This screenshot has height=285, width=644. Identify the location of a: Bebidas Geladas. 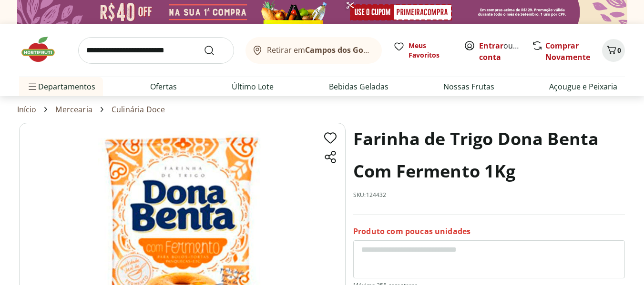
(358, 87).